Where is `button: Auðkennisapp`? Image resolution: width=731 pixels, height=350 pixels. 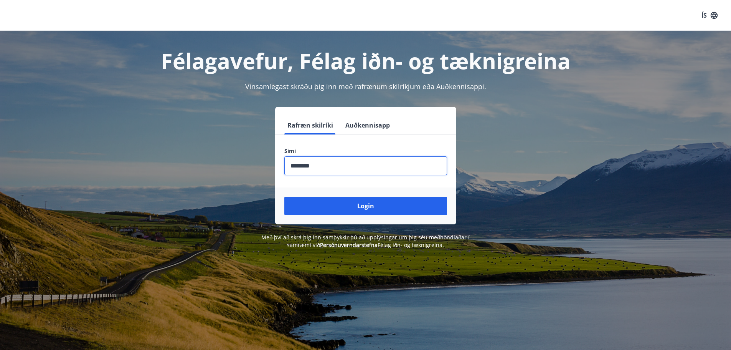
button: Auðkennisapp is located at coordinates (368, 125).